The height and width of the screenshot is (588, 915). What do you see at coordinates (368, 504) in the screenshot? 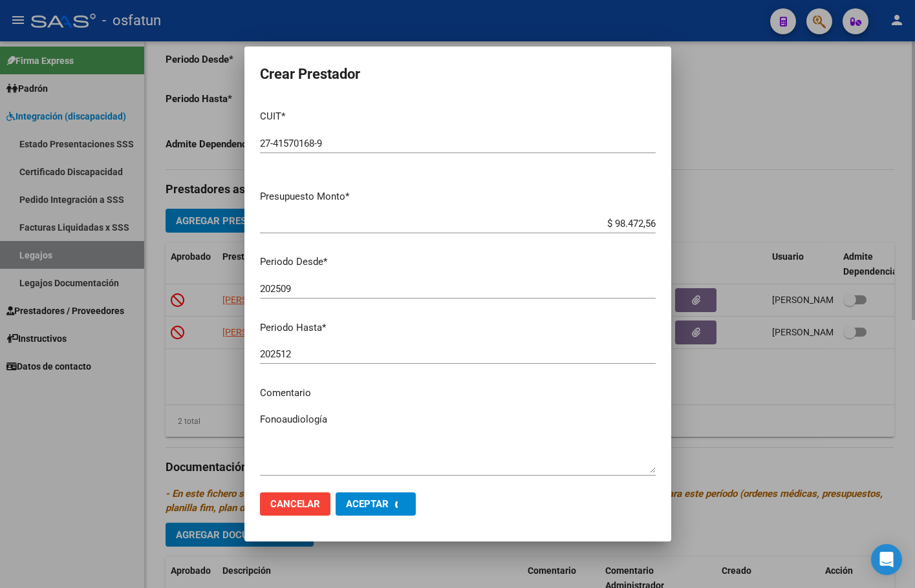
I see `span: Aceptar` at bounding box center [368, 504].